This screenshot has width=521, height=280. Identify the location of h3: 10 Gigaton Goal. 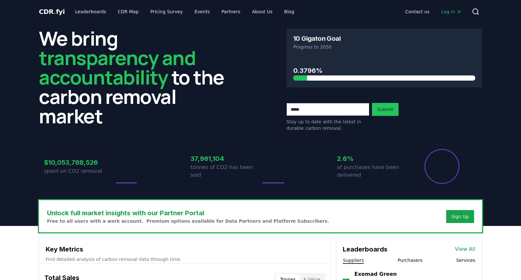
(317, 39).